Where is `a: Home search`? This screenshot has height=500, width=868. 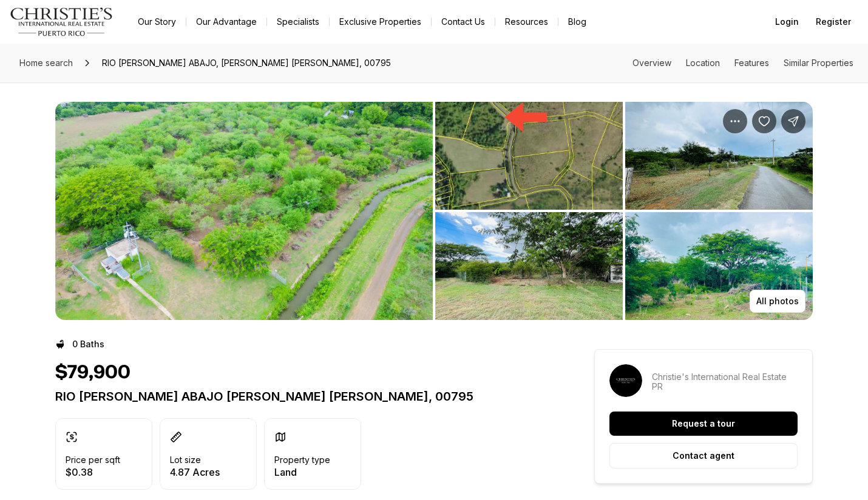 a: Home search is located at coordinates (46, 63).